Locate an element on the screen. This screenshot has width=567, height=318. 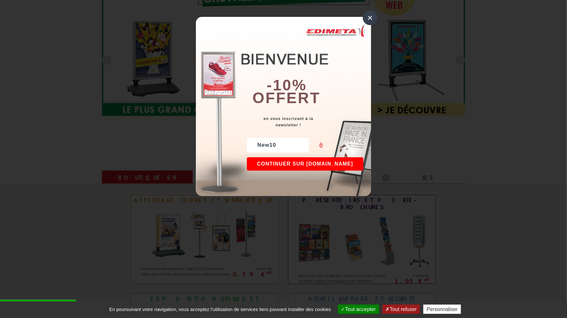
span: En poursuivant votre navigation, vous acceptez l'utilisation de services tiers pouvant installer ... is located at coordinates (220, 309).